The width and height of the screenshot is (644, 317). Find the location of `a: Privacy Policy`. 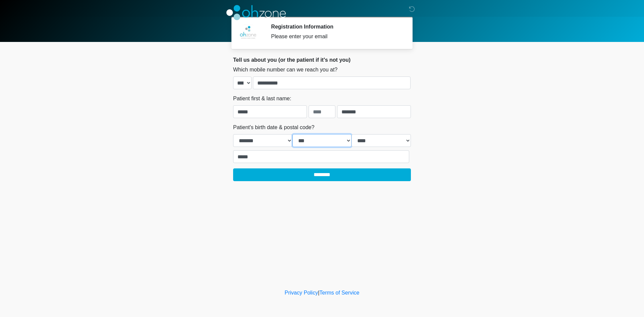

a: Privacy Policy is located at coordinates (302, 293).